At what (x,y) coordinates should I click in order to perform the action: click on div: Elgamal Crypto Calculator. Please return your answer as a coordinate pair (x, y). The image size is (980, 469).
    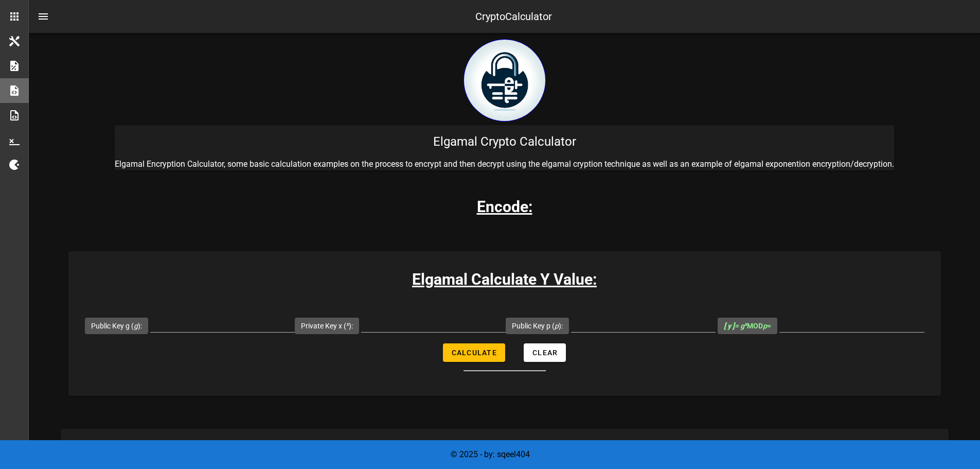
    Looking at the image, I should click on (504, 142).